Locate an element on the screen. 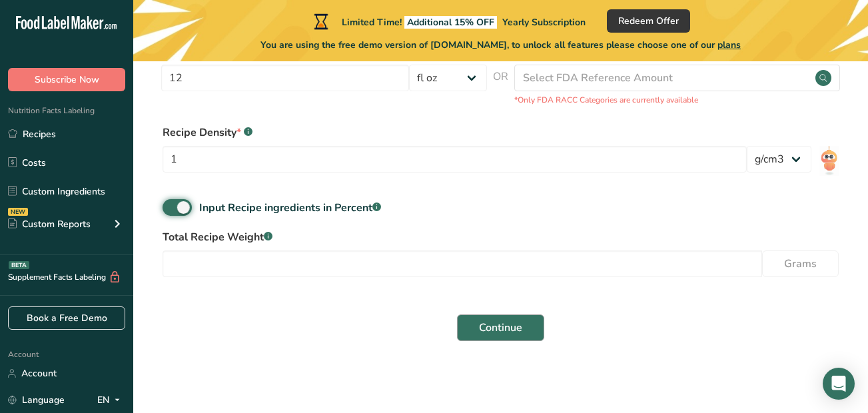  div: Custom Reports is located at coordinates (50, 224).